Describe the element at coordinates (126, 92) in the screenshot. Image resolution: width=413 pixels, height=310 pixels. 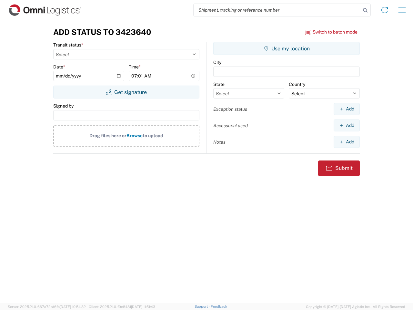
I see `button: Get signature` at that location.